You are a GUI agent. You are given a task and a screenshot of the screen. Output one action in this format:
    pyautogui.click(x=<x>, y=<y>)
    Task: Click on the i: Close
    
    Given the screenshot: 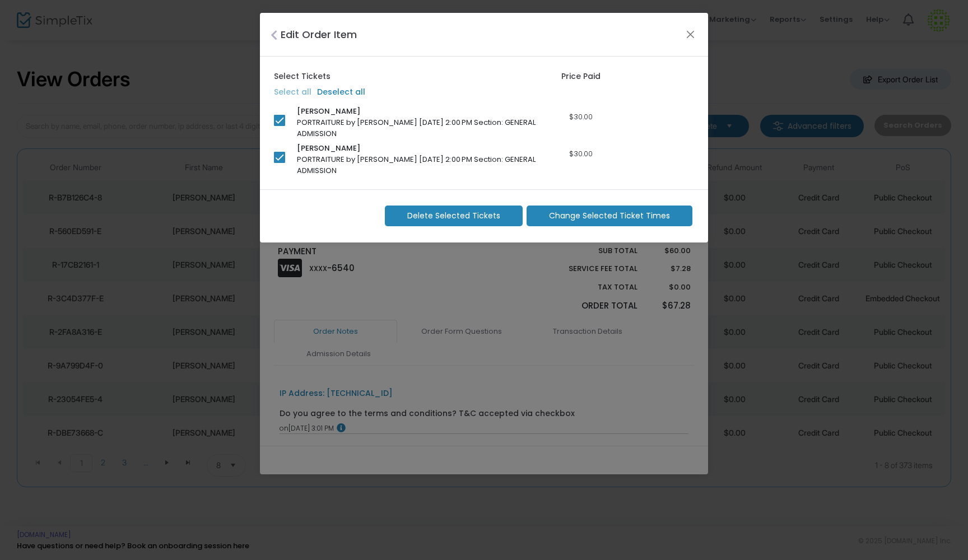 What is the action you would take?
    pyautogui.click(x=274, y=36)
    